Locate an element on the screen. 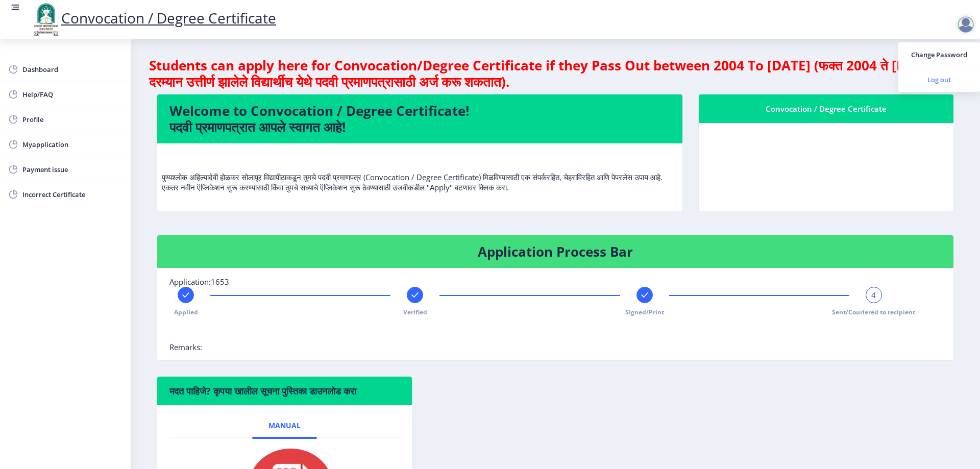 The height and width of the screenshot is (469, 980). span: Incorrect Certificate is located at coordinates (72, 195).